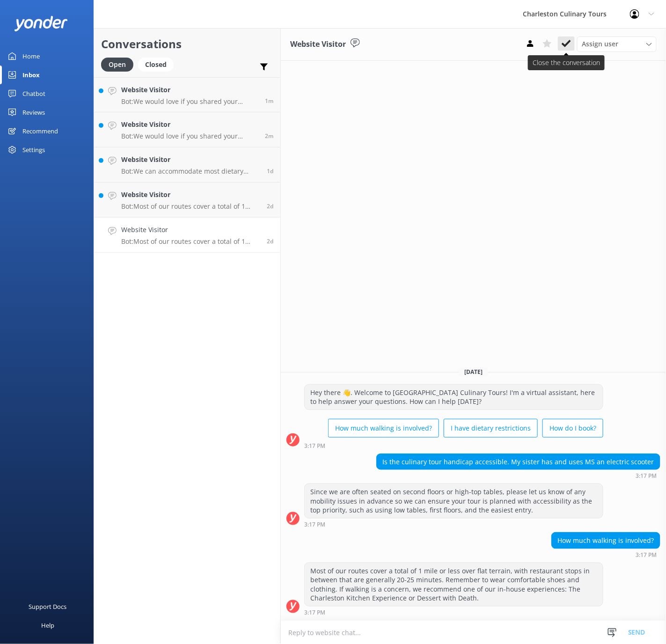 The width and height of the screenshot is (666, 644). I want to click on div: Open, so click(117, 64).